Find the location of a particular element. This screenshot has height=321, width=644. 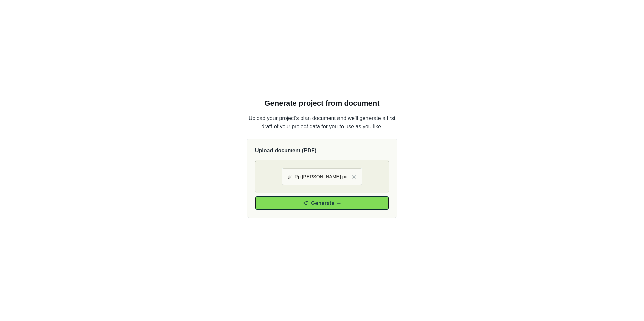

span: close is located at coordinates (354, 176).